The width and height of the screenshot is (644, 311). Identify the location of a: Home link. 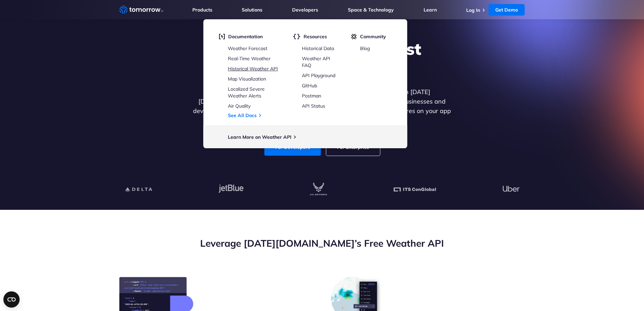
(141, 9).